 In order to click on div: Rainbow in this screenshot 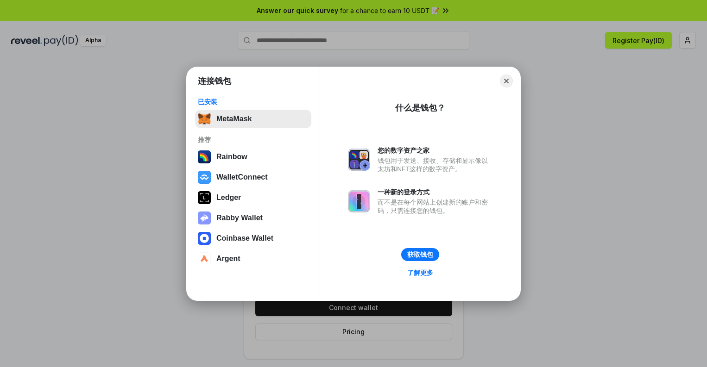, I will do `click(232, 157)`.